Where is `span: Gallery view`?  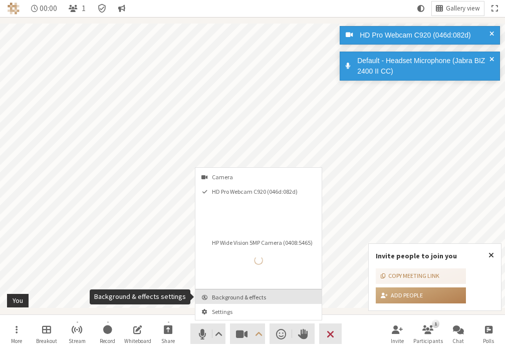
span: Gallery view is located at coordinates (463, 9).